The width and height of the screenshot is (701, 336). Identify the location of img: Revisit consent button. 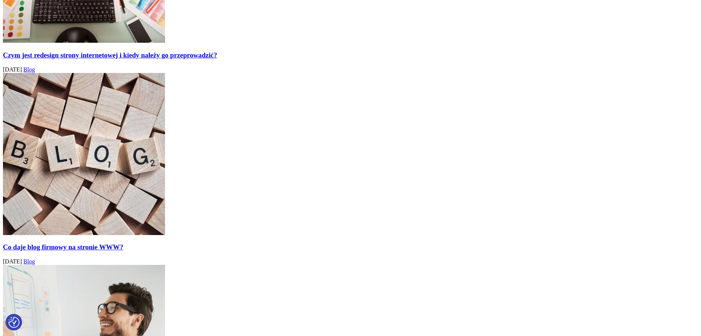
(14, 322).